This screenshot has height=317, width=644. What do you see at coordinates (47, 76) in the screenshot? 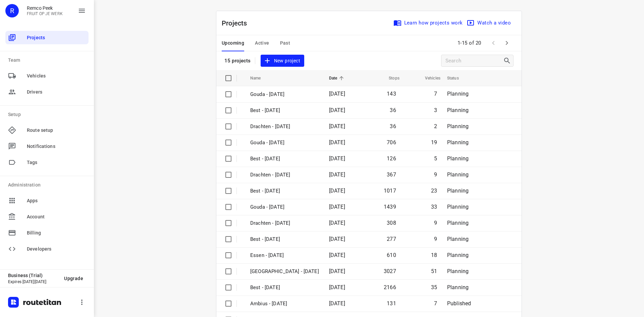
I see `div: Vehicles` at bounding box center [47, 76].